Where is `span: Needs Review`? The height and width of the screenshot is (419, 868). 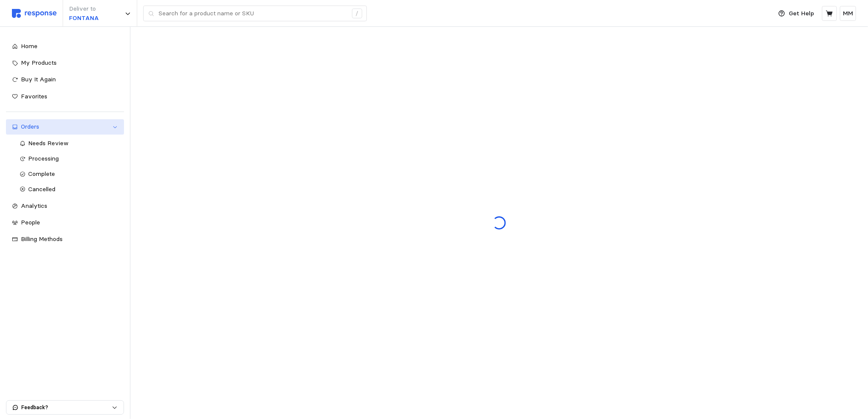 span: Needs Review is located at coordinates (49, 143).